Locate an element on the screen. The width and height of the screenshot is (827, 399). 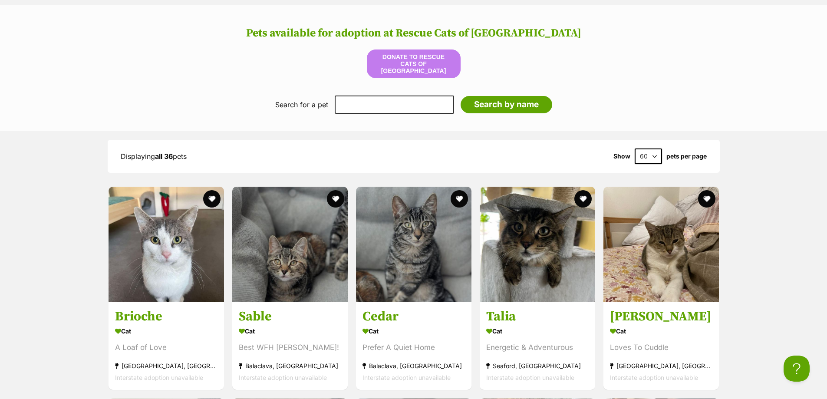
img: Twiggy is located at coordinates (661, 244).